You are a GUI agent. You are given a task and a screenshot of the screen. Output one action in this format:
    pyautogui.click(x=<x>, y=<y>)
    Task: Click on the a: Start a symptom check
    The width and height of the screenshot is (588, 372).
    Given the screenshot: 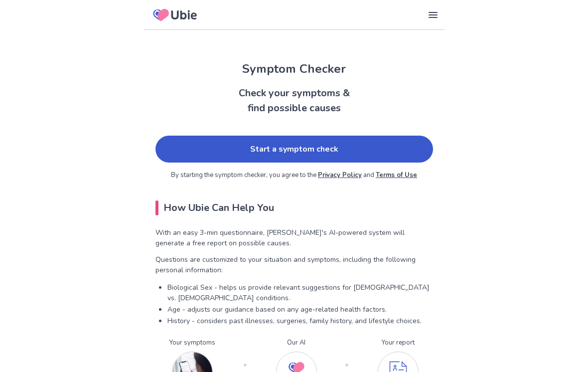 What is the action you would take?
    pyautogui.click(x=294, y=149)
    